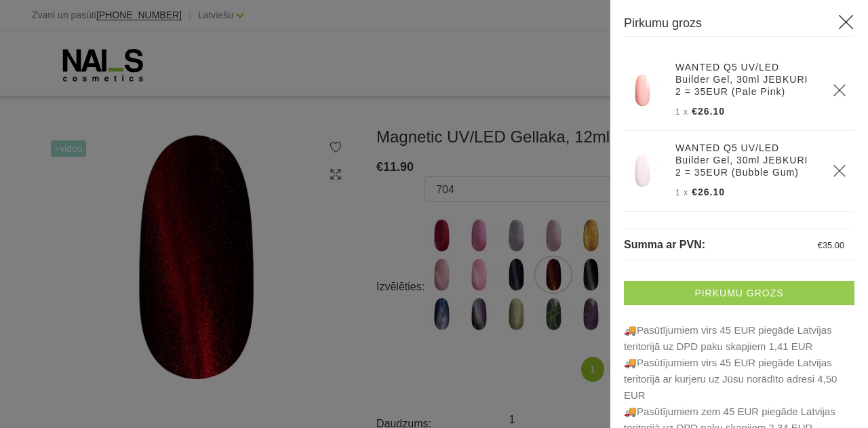 The width and height of the screenshot is (868, 428). Describe the element at coordinates (833, 245) in the screenshot. I see `span: 35.00` at that location.